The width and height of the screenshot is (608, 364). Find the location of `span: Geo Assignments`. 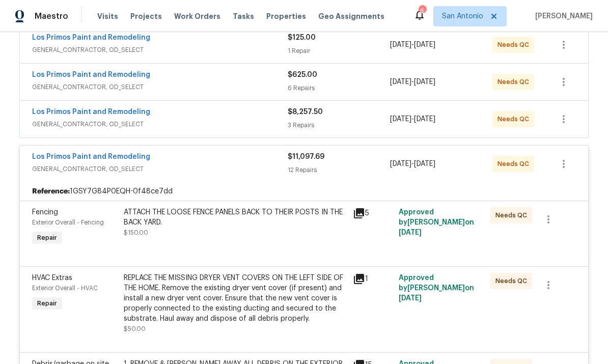

span: Geo Assignments is located at coordinates (352, 16).